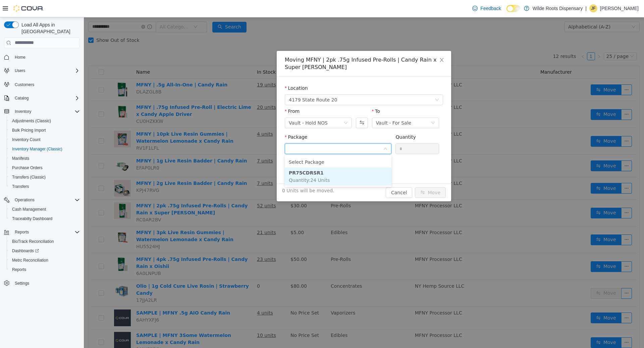 The width and height of the screenshot is (644, 348). Describe the element at coordinates (29, 131) in the screenshot. I see `a: Bulk Pricing Import` at that location.